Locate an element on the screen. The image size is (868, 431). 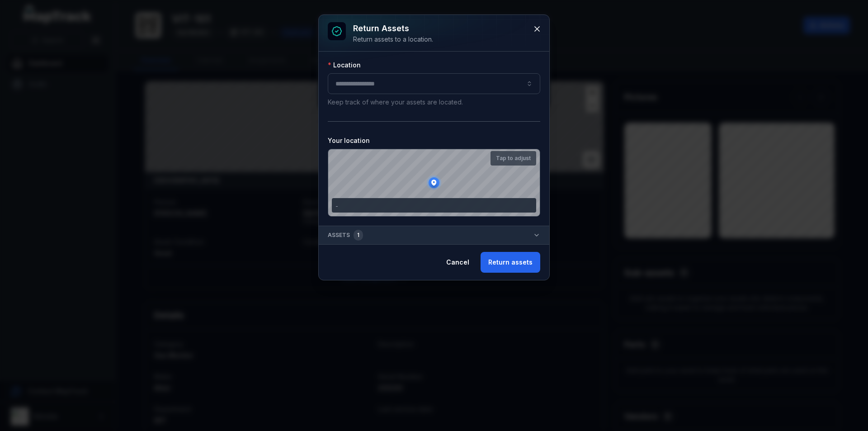
button: Return assets is located at coordinates (510, 262).